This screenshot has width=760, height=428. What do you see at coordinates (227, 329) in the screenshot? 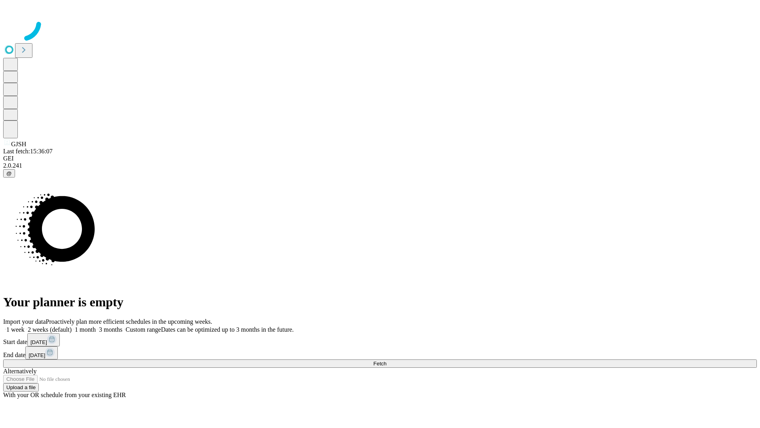
I see `span: Dates can be optimized up to 3 months in the future.` at bounding box center [227, 329].